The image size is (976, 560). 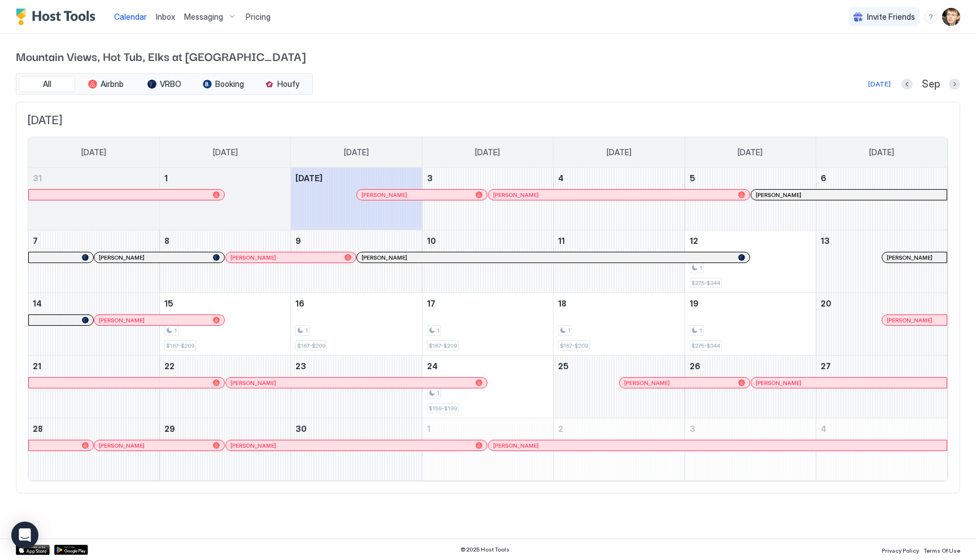 What do you see at coordinates (94, 386) in the screenshot?
I see `td: September 21, 2025` at bounding box center [94, 386].